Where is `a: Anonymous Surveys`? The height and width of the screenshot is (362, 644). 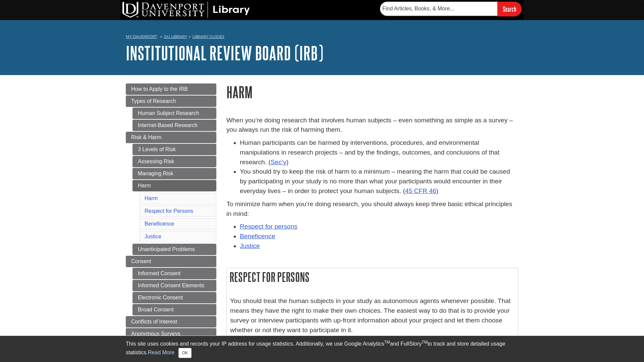
a: Anonymous Surveys is located at coordinates (171, 334).